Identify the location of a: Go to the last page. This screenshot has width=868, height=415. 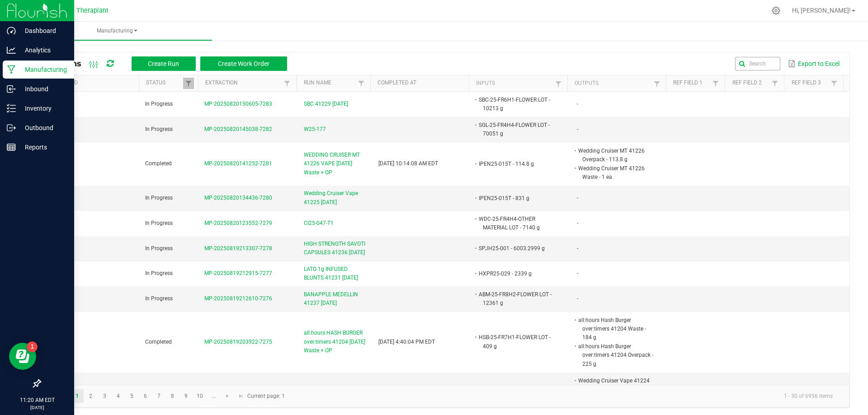
(240, 397).